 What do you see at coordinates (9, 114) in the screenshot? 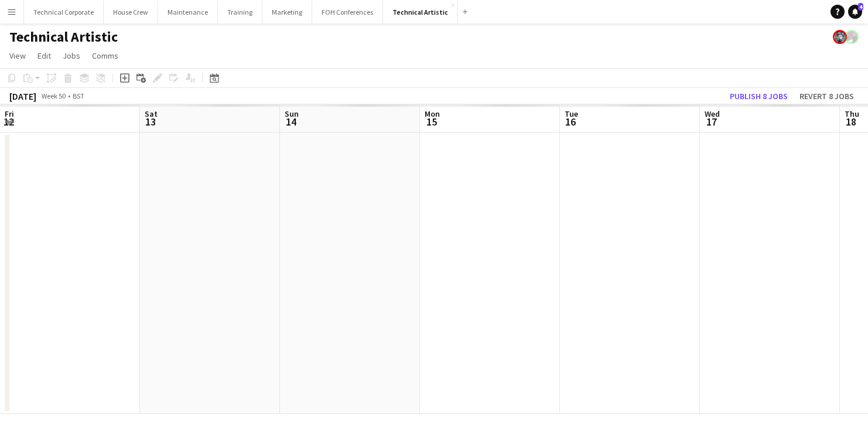
I see `span: Fri` at bounding box center [9, 114].